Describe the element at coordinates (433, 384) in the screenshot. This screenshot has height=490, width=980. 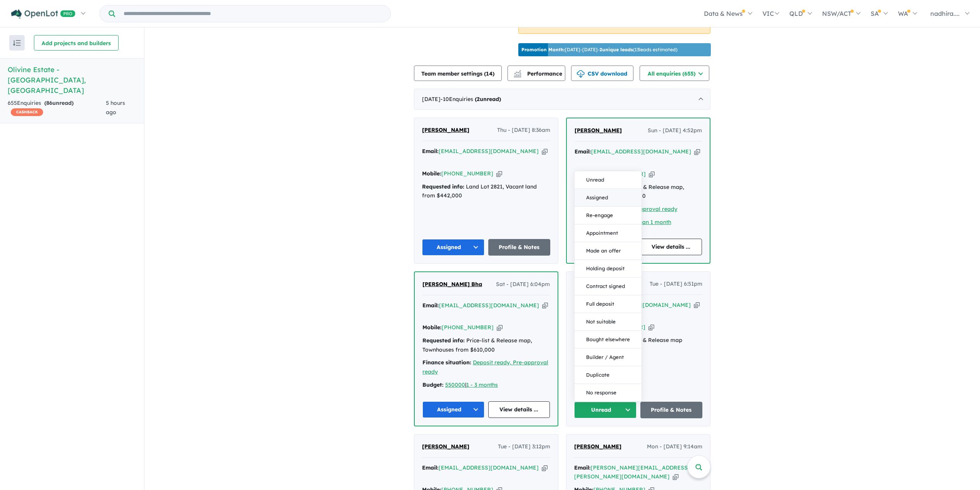
I see `strong: Budget:` at that location.